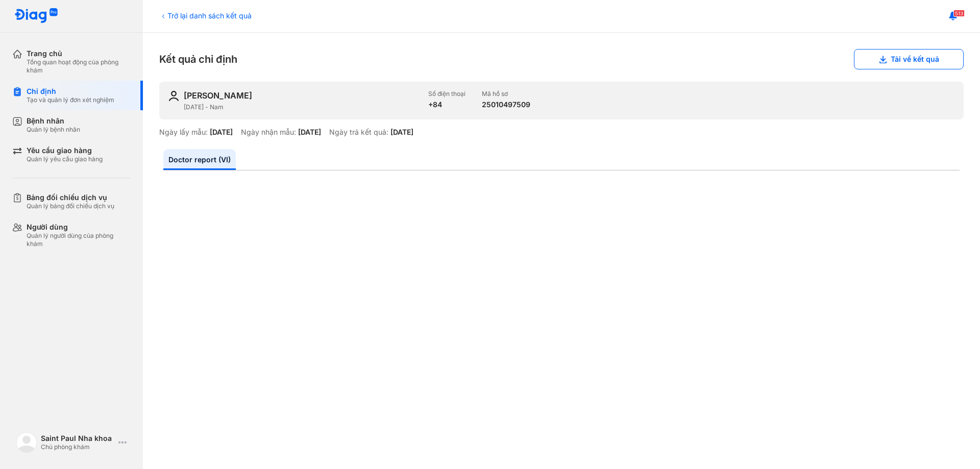 This screenshot has width=980, height=469. I want to click on div: Ngày lấy mẫu:, so click(183, 132).